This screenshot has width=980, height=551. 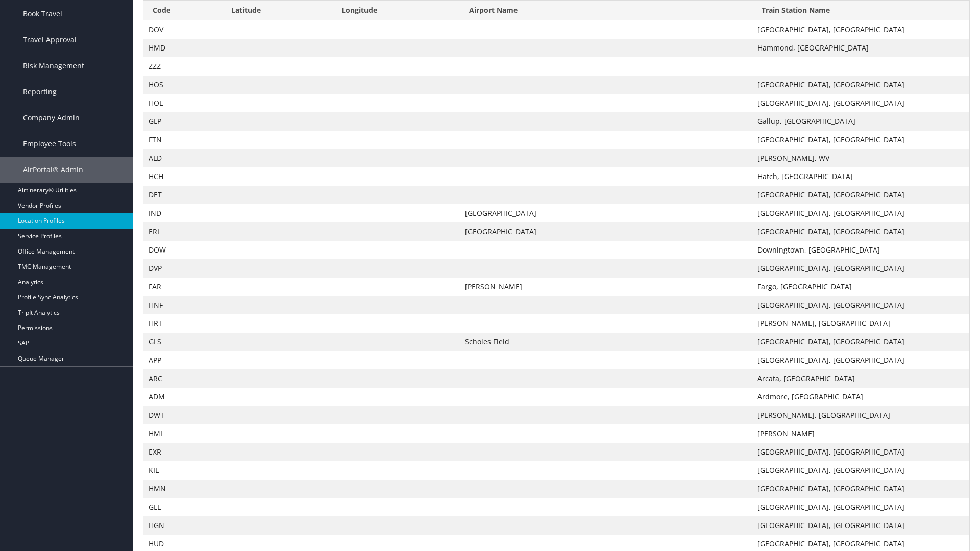 I want to click on span: Reporting, so click(x=40, y=92).